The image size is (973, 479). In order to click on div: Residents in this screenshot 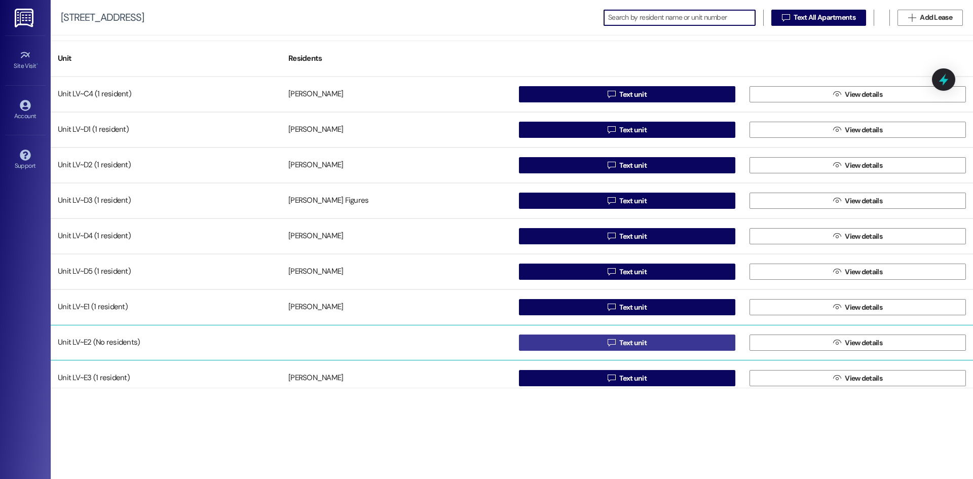, I will do `click(396, 58)`.